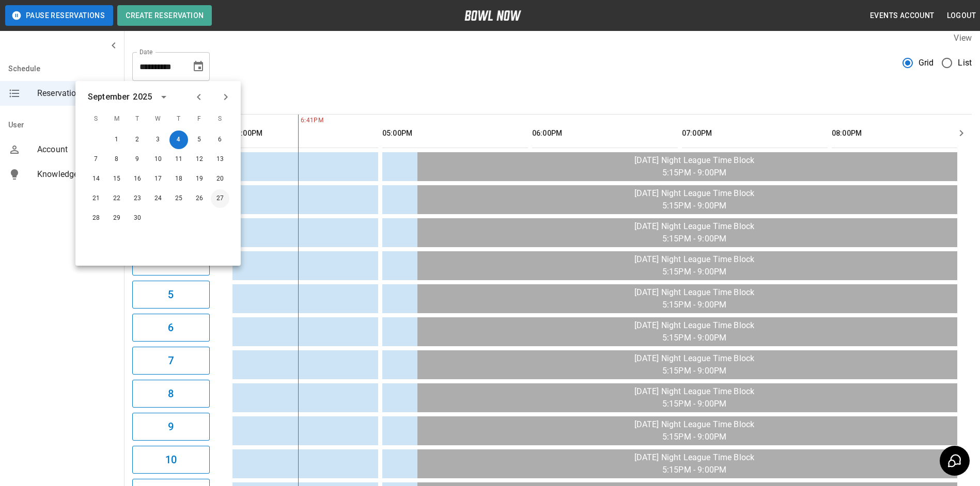 This screenshot has height=486, width=980. What do you see at coordinates (117, 179) in the screenshot?
I see `button: Sep 15, 2025` at bounding box center [117, 179].